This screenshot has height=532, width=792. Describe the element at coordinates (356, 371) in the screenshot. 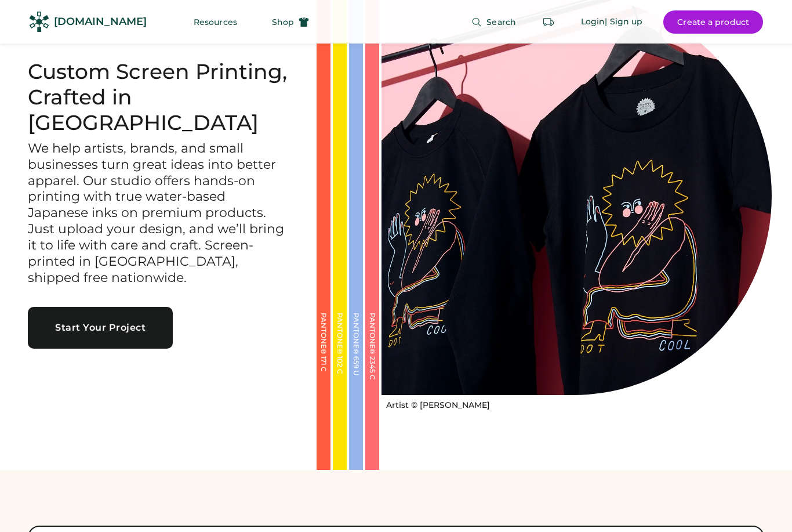

I see `div: PANTONE® 659 U` at that location.